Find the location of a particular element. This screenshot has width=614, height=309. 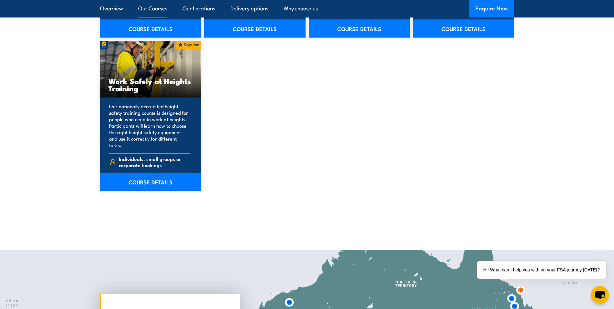

p: Our nationally accredited height safety training course is designed for people who need to work a... is located at coordinates (150, 126).